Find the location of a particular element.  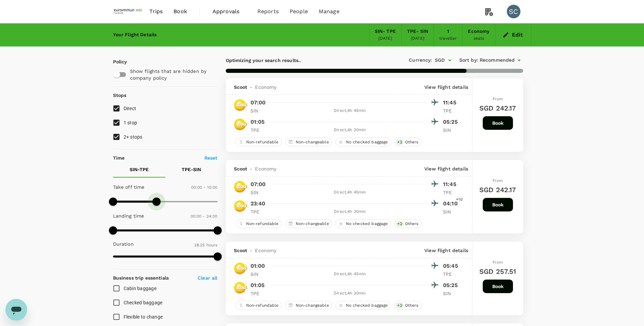

div: Direct , 4h 30min is located at coordinates (350, 212).